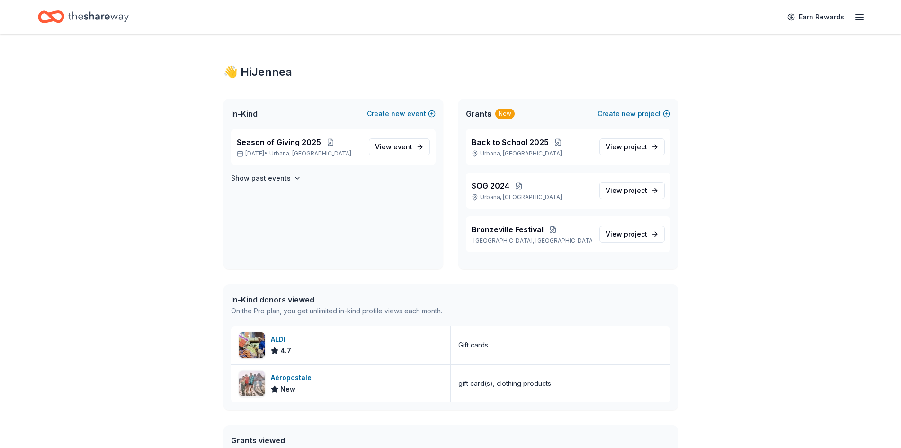 This screenshot has width=901, height=448. What do you see at coordinates (403, 146) in the screenshot?
I see `span: event` at bounding box center [403, 146].